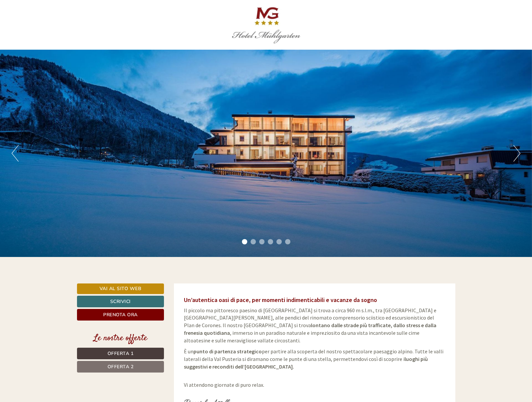 Image resolution: width=532 pixels, height=402 pixels. Describe the element at coordinates (516, 154) in the screenshot. I see `button: Next` at that location.